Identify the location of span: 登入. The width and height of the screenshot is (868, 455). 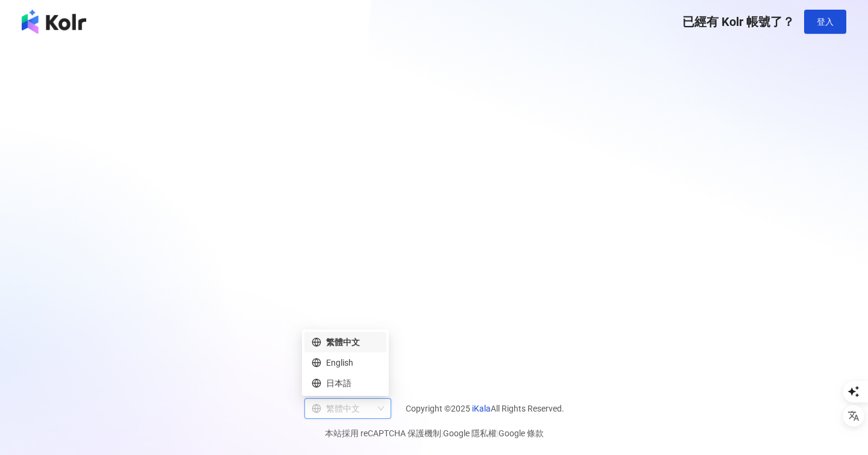
(825, 22).